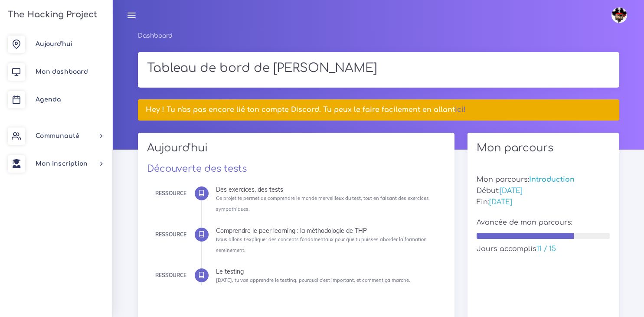 The width and height of the screenshot is (644, 317). What do you see at coordinates (619, 15) in the screenshot?
I see `img: avatar` at bounding box center [619, 15].